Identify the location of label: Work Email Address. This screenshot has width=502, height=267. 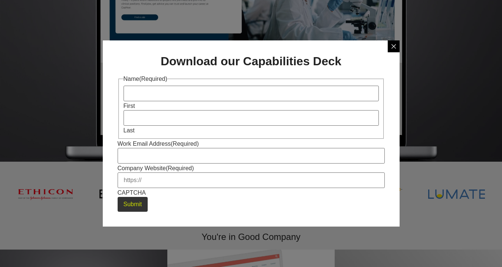
(158, 144).